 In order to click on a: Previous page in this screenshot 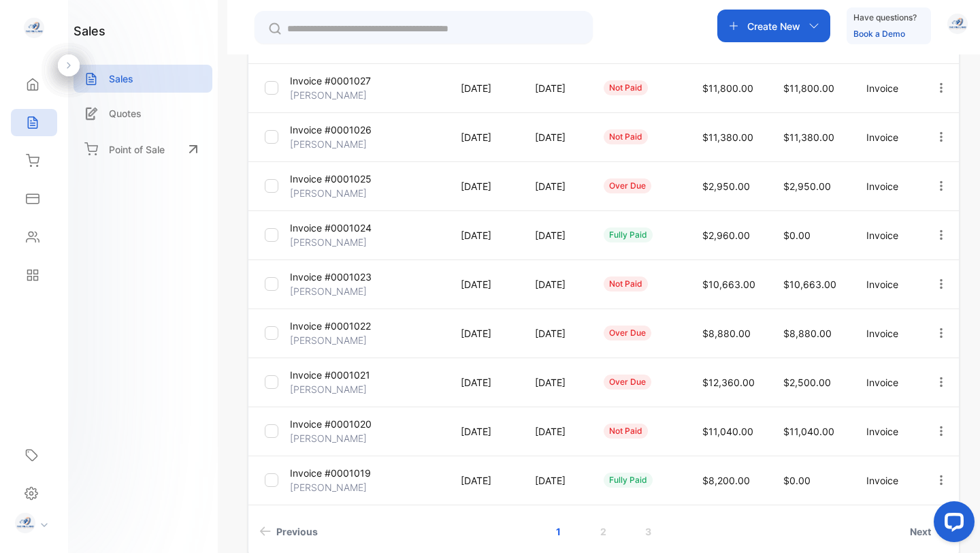, I will do `click(288, 531)`.